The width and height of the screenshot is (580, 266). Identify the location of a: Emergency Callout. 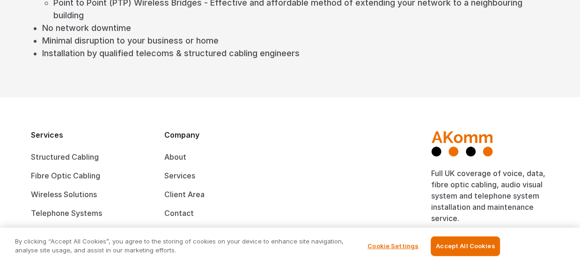
(198, 232).